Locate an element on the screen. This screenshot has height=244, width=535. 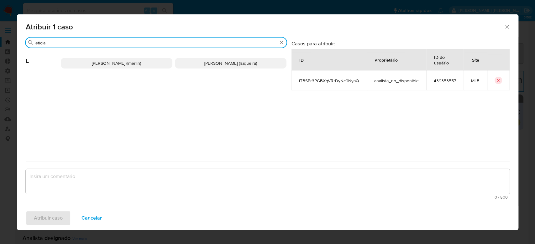
span: 439353557 is located at coordinates (444, 81).